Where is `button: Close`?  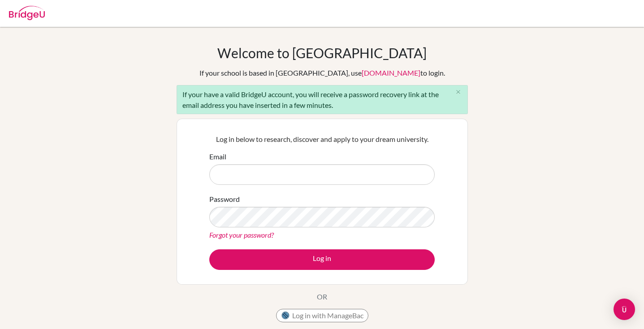 button: Close is located at coordinates (458, 92).